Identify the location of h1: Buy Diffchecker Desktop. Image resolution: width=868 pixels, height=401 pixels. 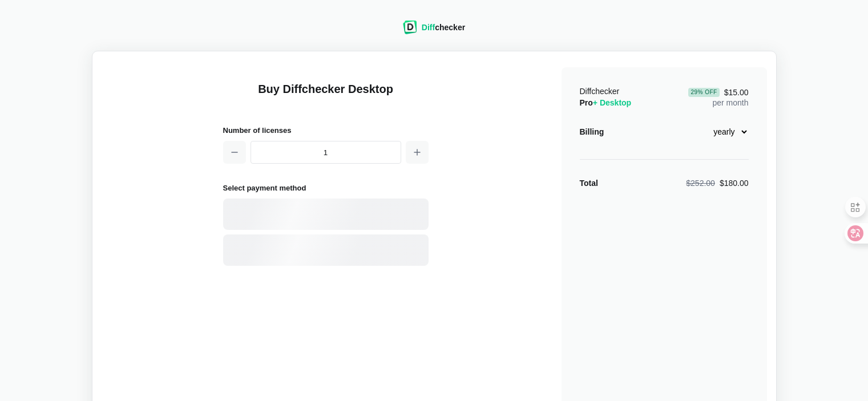
(326, 96).